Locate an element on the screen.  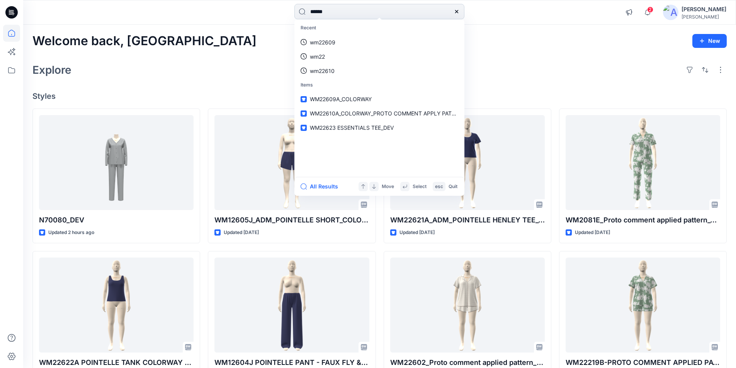
p: WM22219B-PROTO COMMENT APPLIED PATTERN_COLORWAY_REV11 is located at coordinates (643, 363).